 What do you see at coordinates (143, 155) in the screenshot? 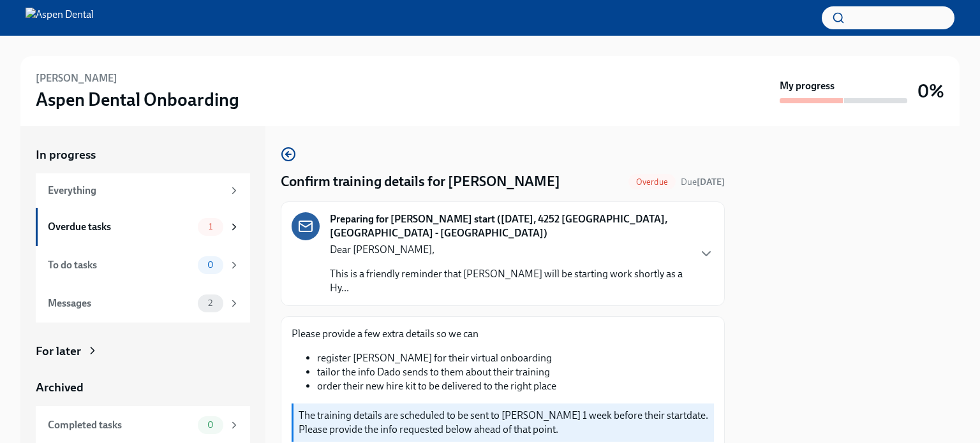
I see `div: In progress` at bounding box center [143, 155].